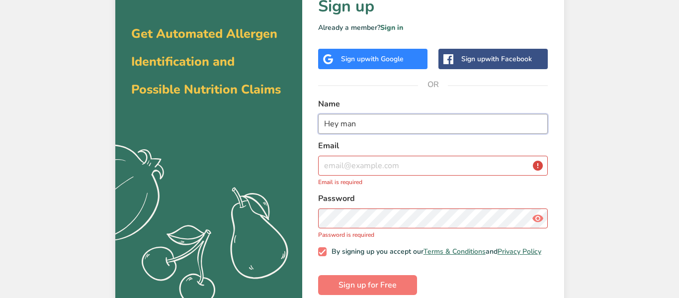 Image resolution: width=679 pixels, height=298 pixels. I want to click on span: with Google, so click(384, 59).